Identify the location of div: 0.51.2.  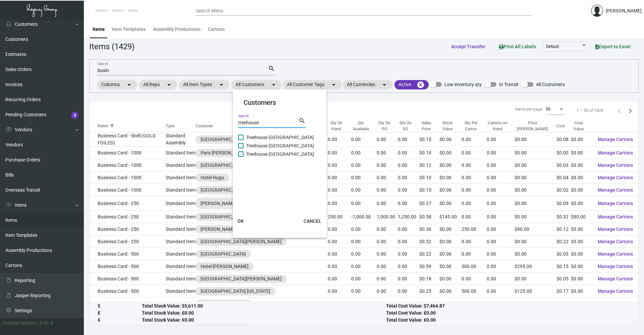
(46, 323).